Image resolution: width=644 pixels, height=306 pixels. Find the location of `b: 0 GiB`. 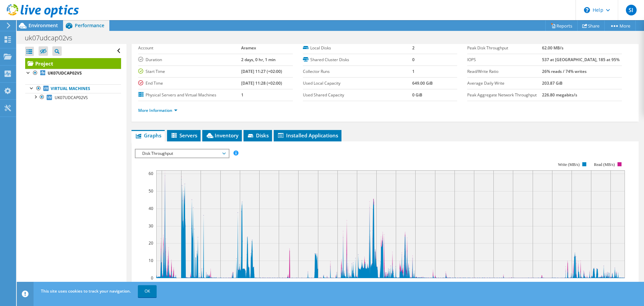

b: 0 GiB is located at coordinates (417, 95).